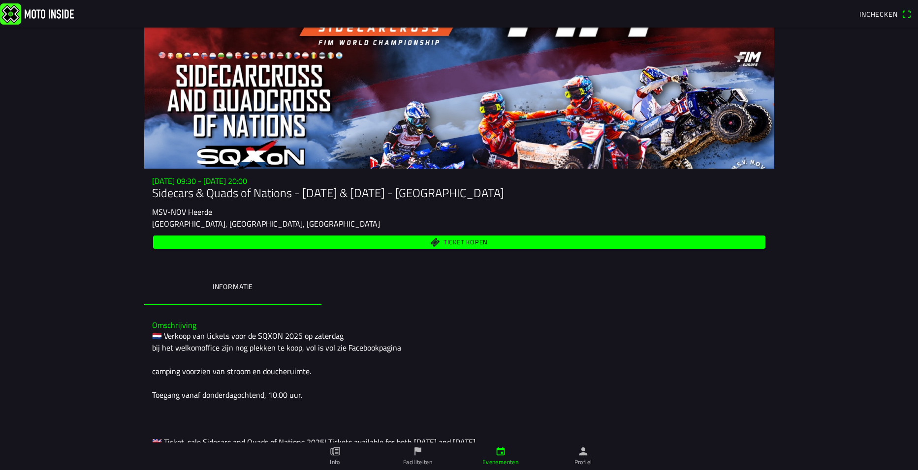  I want to click on ion-label: Informatie, so click(232, 287).